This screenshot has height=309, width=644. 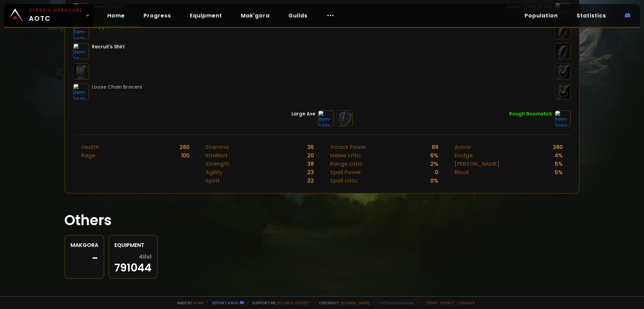 I want to click on a: Mak'gora, so click(x=256, y=15).